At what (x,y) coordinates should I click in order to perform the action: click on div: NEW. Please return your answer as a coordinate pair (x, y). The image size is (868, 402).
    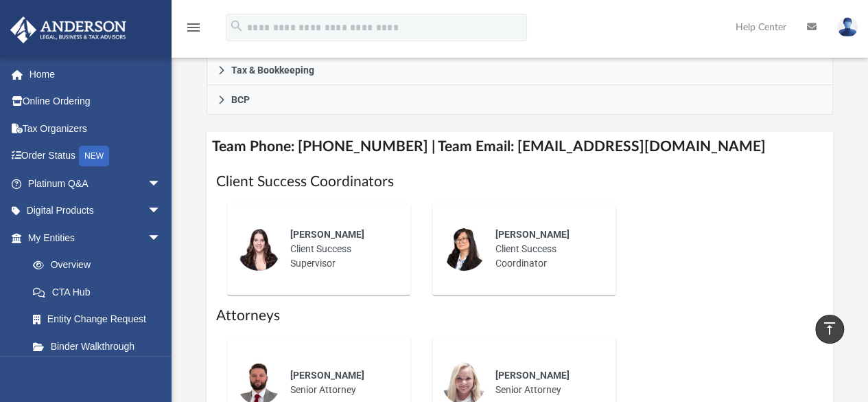
    Looking at the image, I should click on (94, 156).